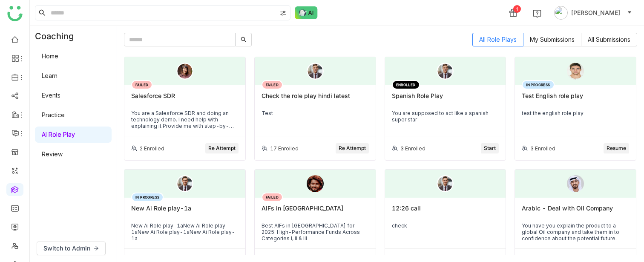  I want to click on a: AI Role Play, so click(58, 134).